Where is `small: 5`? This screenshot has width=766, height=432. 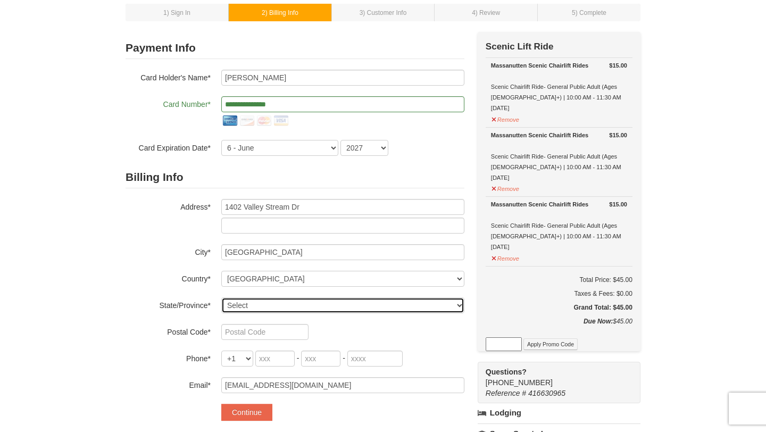 small: 5 is located at coordinates (589, 13).